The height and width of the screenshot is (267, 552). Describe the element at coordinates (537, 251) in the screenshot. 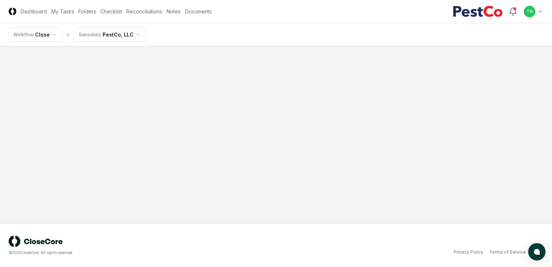

I see `button: atlas-launcher` at that location.